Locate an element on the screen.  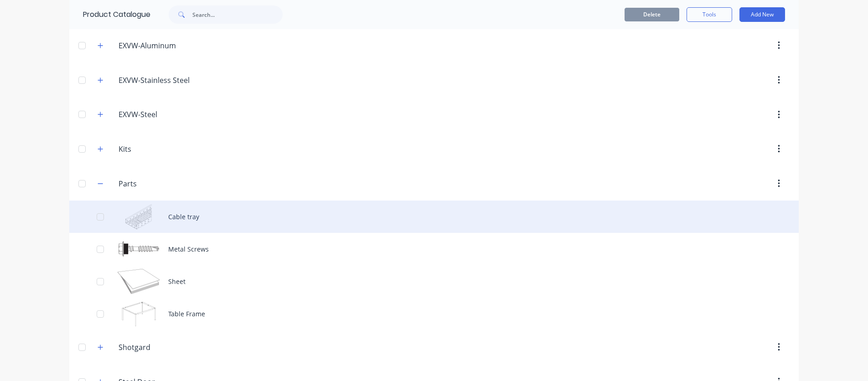
div: SheetSheet is located at coordinates (434, 281).